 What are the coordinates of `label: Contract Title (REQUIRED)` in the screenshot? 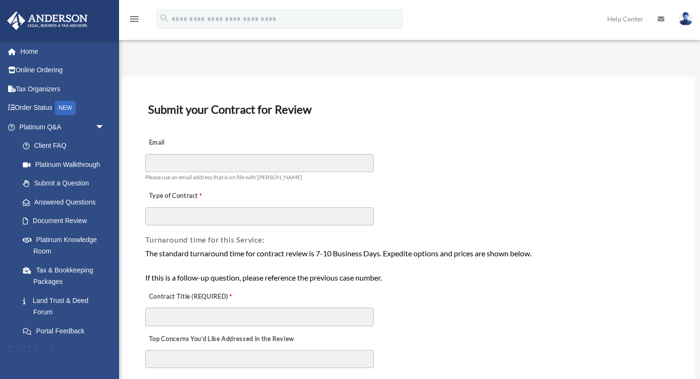 It's located at (193, 297).